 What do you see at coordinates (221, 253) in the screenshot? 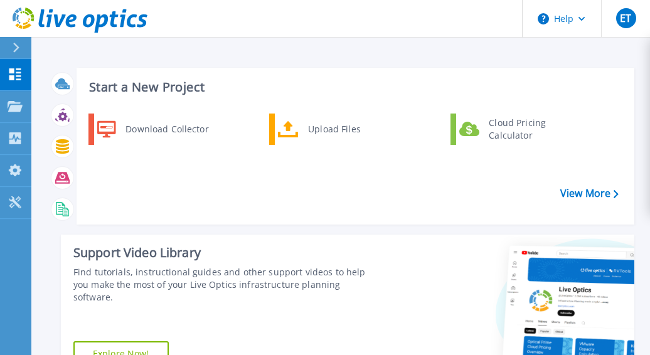
I see `div: Support Video Library` at bounding box center [221, 253].